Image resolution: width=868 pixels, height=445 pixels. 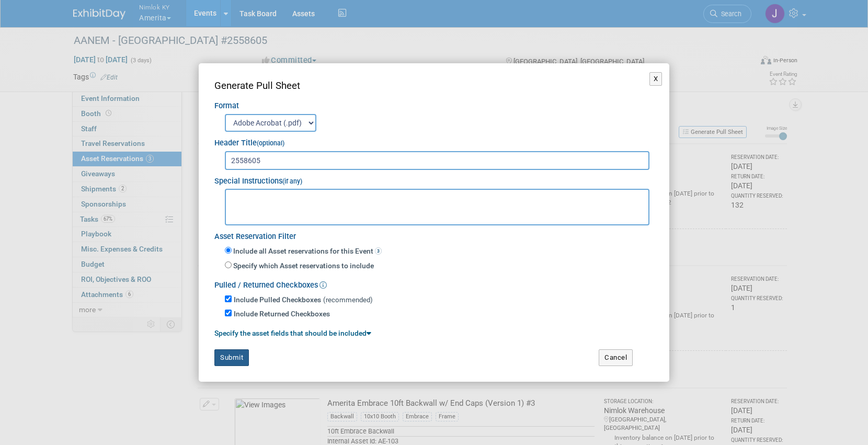 What do you see at coordinates (656, 79) in the screenshot?
I see `button: X` at bounding box center [656, 79].